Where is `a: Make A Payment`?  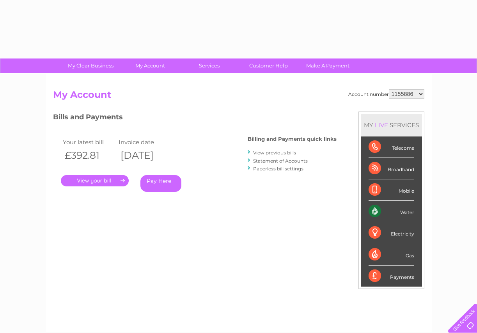
a: Make A Payment is located at coordinates (328, 66).